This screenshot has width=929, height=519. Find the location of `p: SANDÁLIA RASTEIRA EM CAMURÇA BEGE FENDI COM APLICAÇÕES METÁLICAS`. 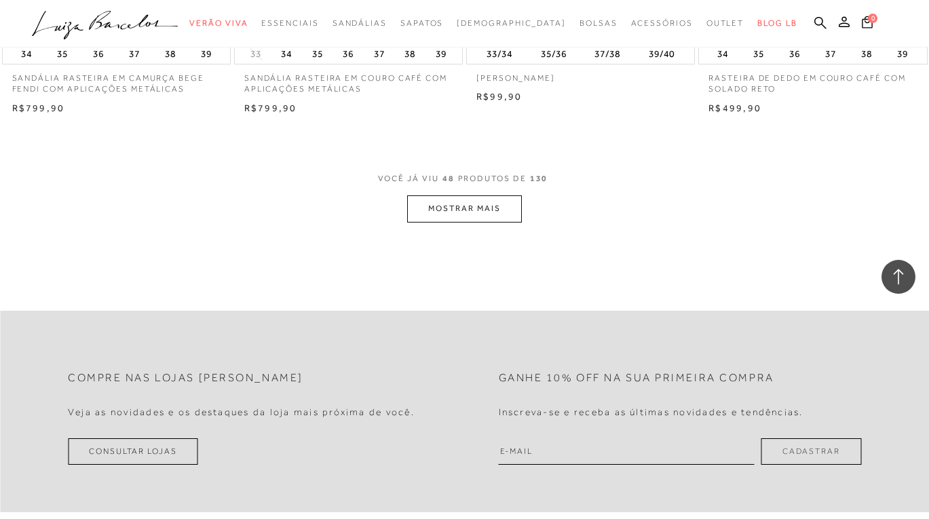

p: SANDÁLIA RASTEIRA EM CAMURÇA BEGE FENDI COM APLICAÇÕES METÁLICAS is located at coordinates (116, 80).